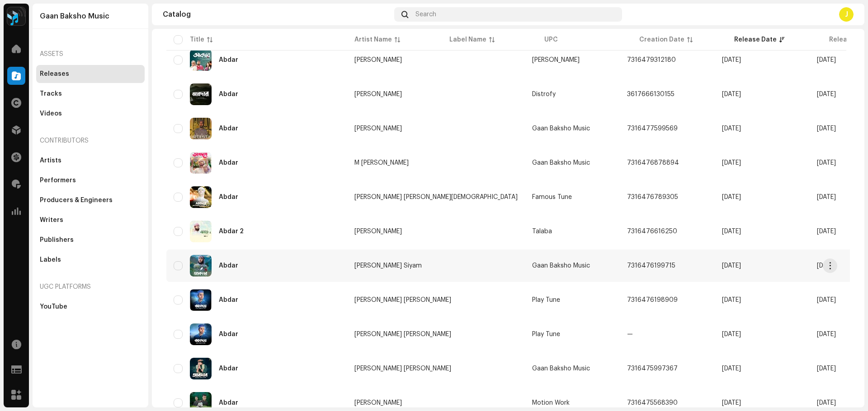 This screenshot has width=868, height=411. Describe the element at coordinates (436, 369) in the screenshot. I see `span: Mahmud Abdul Kadir` at that location.